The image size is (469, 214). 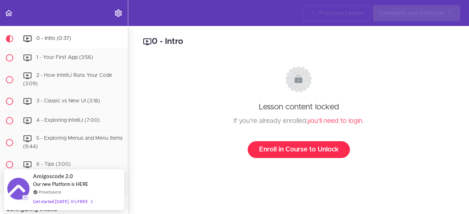 What do you see at coordinates (50, 192) in the screenshot?
I see `a: ProveSource` at bounding box center [50, 192].